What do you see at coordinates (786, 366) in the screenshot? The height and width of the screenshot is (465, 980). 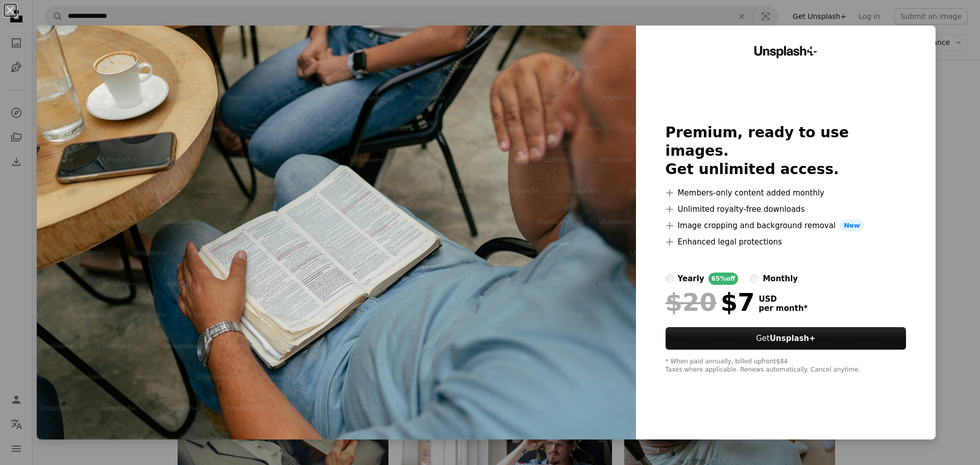 I see `div: * When paid annually, billed upfront $84 Taxes where applicable. Renews automatically. Cancel any...` at bounding box center [786, 366].